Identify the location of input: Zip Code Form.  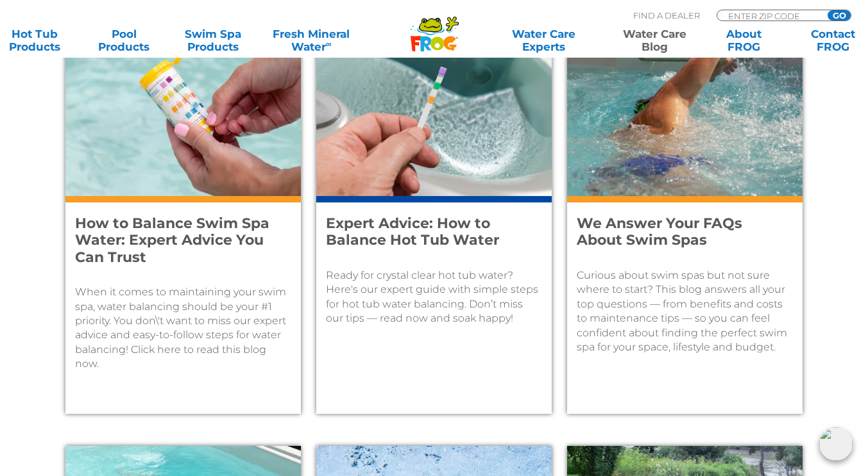
(770, 15).